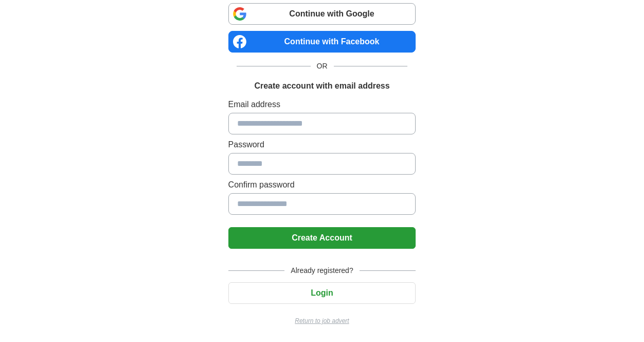  What do you see at coordinates (322, 321) in the screenshot?
I see `p: Return to job advert` at bounding box center [322, 321].